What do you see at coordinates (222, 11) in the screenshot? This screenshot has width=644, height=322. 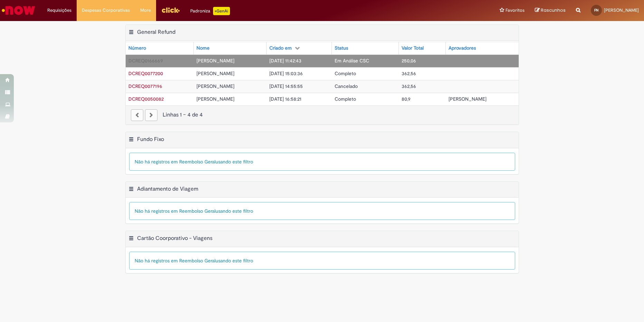 I see `p: +GenAi` at bounding box center [222, 11].